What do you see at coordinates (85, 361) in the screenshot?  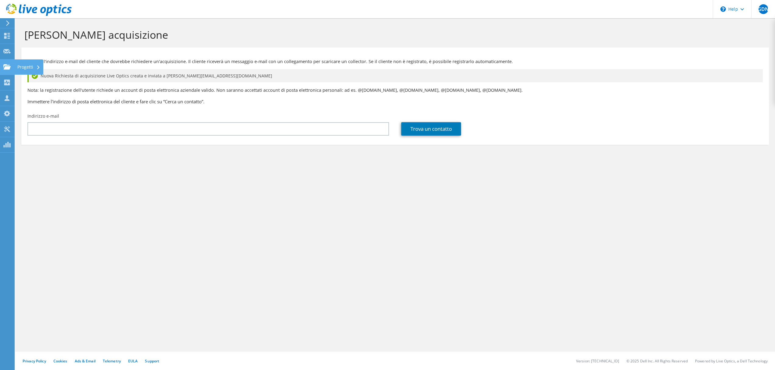 I see `a: Ads & Email` at bounding box center [85, 361].